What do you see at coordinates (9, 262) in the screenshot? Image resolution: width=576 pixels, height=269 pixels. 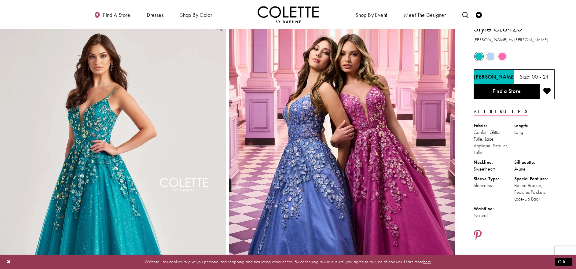 I see `button: Close Dialog` at bounding box center [9, 262].